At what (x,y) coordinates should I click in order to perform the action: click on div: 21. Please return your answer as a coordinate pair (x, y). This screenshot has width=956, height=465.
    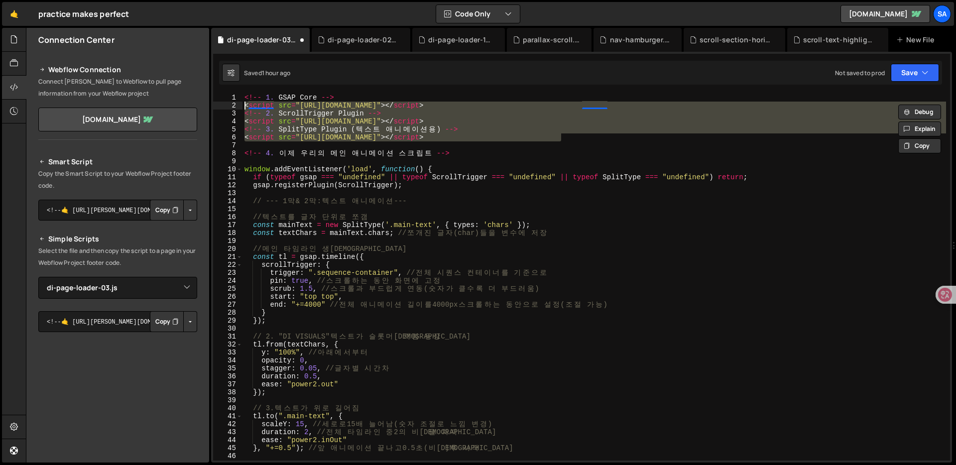
    Looking at the image, I should click on (228, 257).